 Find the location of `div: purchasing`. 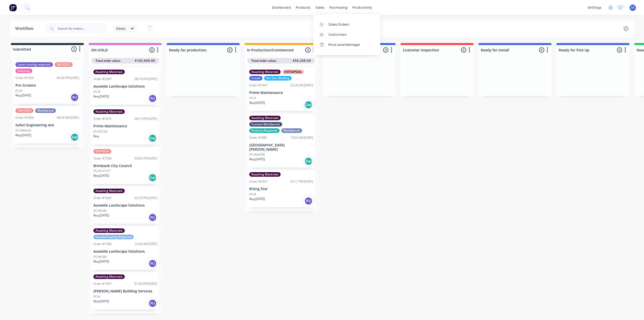

div: purchasing is located at coordinates (338, 8).